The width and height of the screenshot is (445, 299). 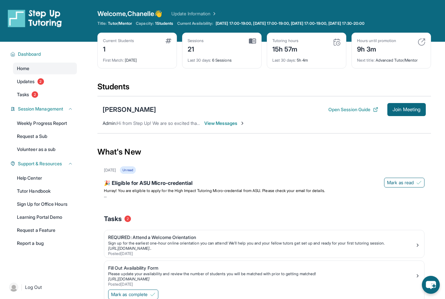 I want to click on span: Dashboard, so click(x=29, y=54).